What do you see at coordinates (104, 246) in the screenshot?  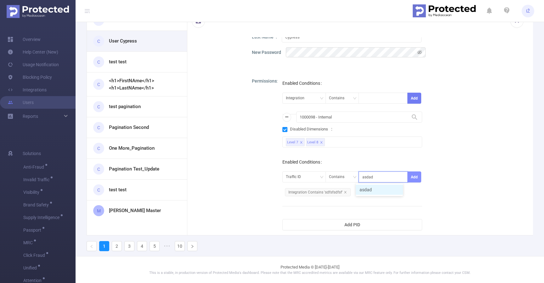 I see `li: 1` at bounding box center [104, 246].